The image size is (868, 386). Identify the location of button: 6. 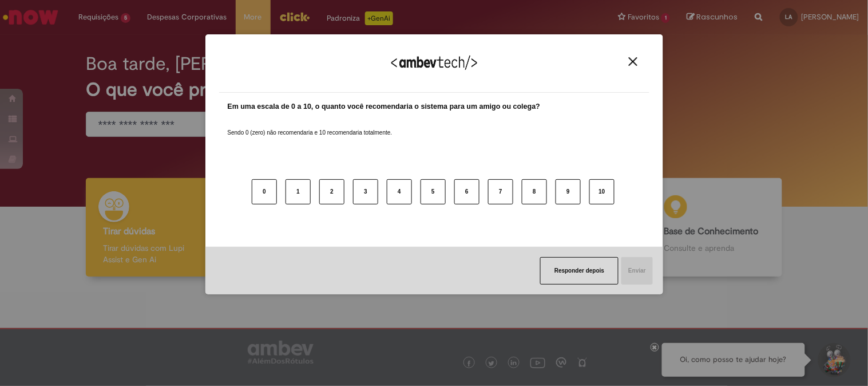
(467, 191).